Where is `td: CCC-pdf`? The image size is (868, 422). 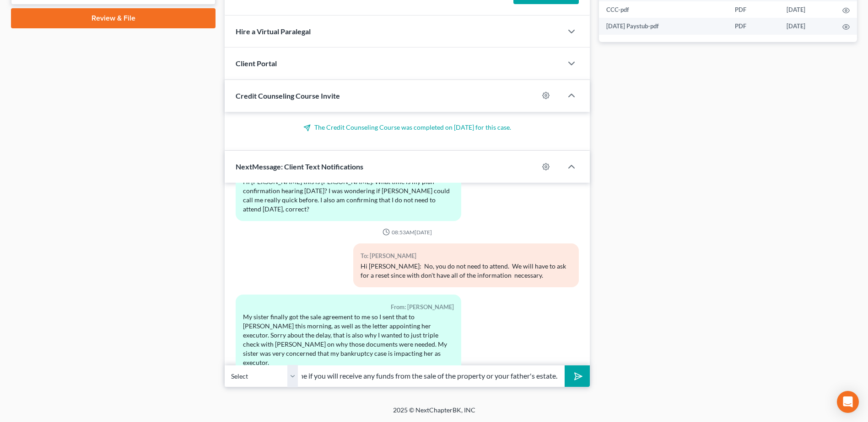
td: CCC-pdf is located at coordinates (663, 9).